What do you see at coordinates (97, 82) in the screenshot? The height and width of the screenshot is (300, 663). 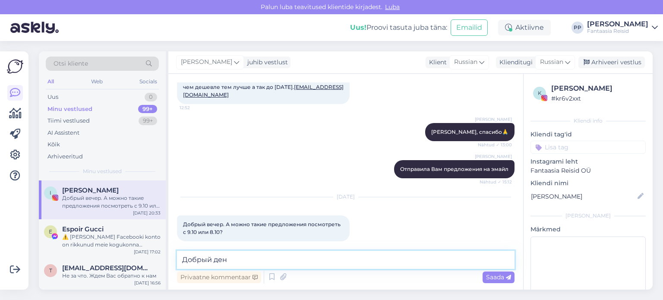 I see `div: Web` at bounding box center [97, 82].